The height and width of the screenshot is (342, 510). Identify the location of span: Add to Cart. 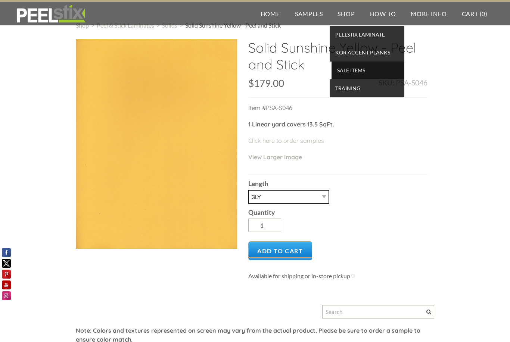
(280, 251).